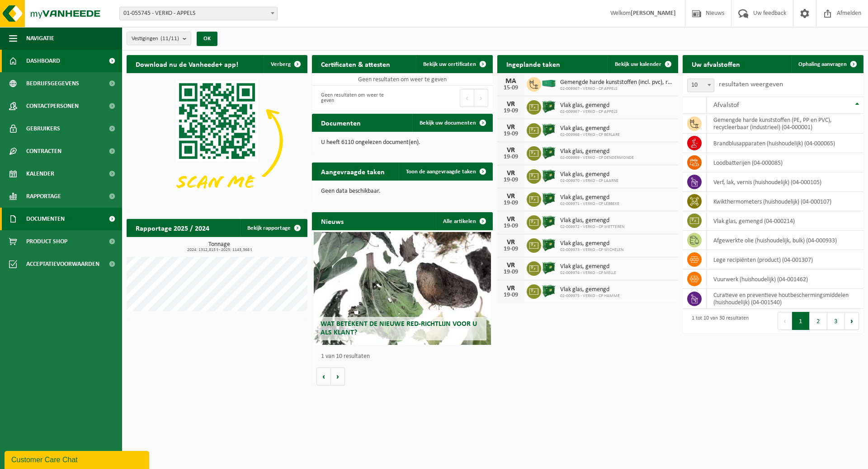 The height and width of the screenshot is (469, 868). Describe the element at coordinates (785, 143) in the screenshot. I see `td: brandblusapparaten (huishoudelijk) (04-000065)` at that location.